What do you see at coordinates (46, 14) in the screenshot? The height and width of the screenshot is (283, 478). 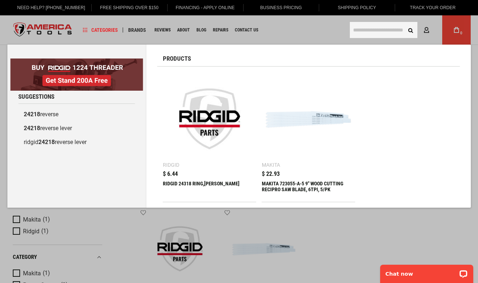 I see `p: Chat now` at bounding box center [46, 14].